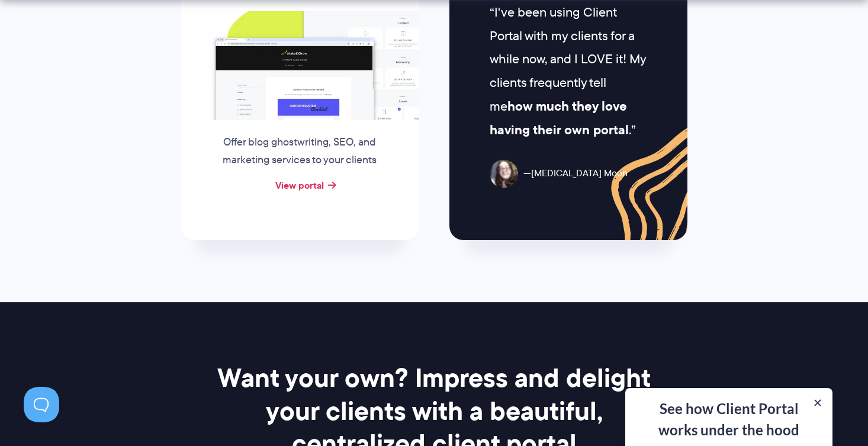  Describe the element at coordinates (568, 71) in the screenshot. I see `p: I've been using Client Portal with my clients for a while now, and I LOVE it! My clients frequent...` at that location.